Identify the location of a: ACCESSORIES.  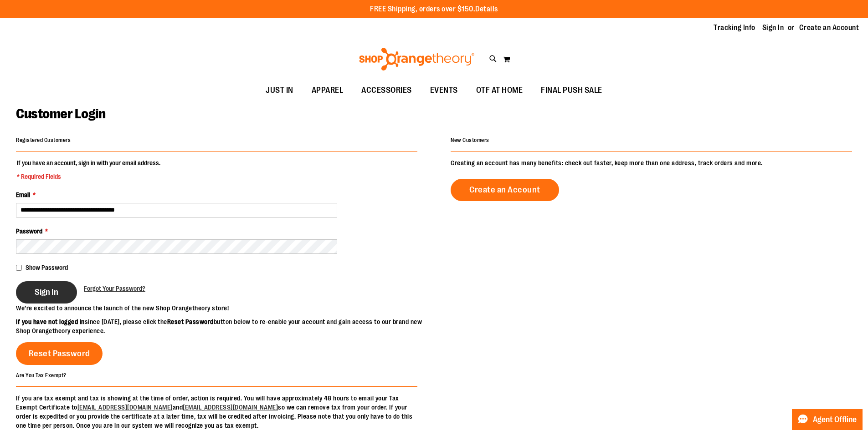
(386, 91).